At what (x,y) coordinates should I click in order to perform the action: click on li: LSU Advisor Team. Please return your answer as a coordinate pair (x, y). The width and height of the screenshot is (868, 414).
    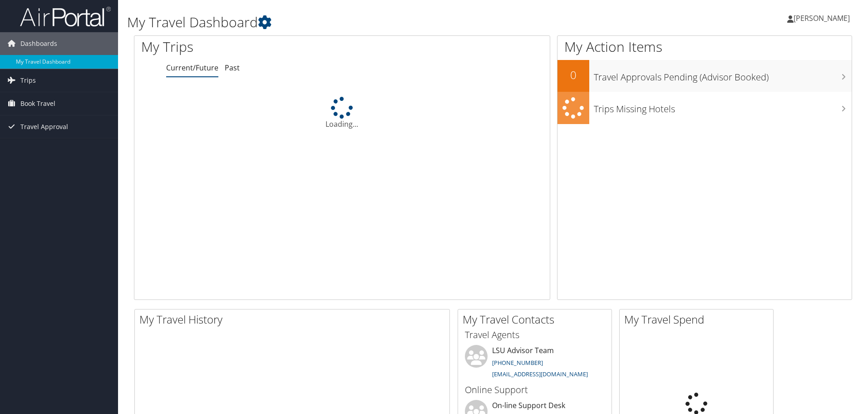
    Looking at the image, I should click on (534, 363).